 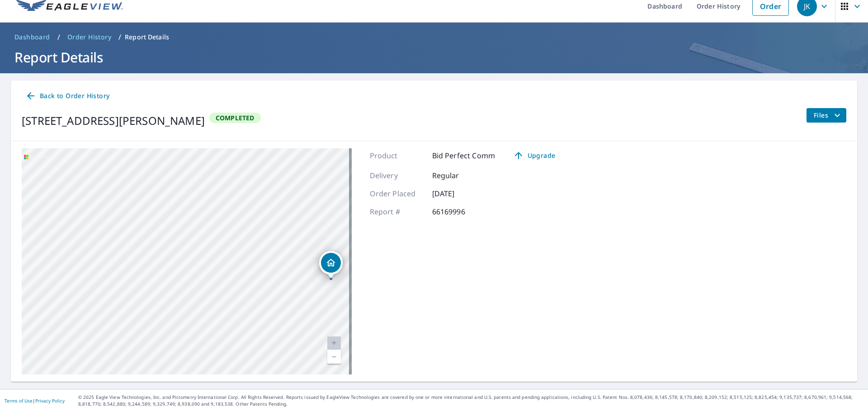 What do you see at coordinates (68, 96) in the screenshot?
I see `a: Back to Order History` at bounding box center [68, 96].